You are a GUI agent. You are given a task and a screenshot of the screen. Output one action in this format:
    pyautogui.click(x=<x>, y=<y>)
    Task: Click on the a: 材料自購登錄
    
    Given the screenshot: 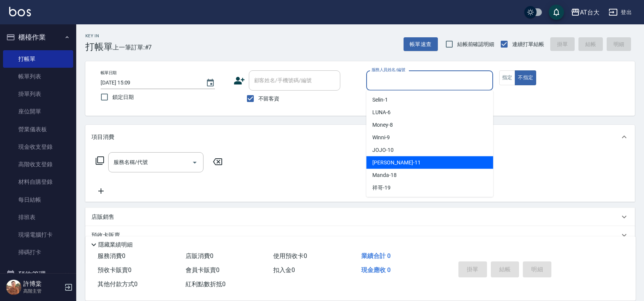 What is the action you would take?
    pyautogui.click(x=38, y=182)
    